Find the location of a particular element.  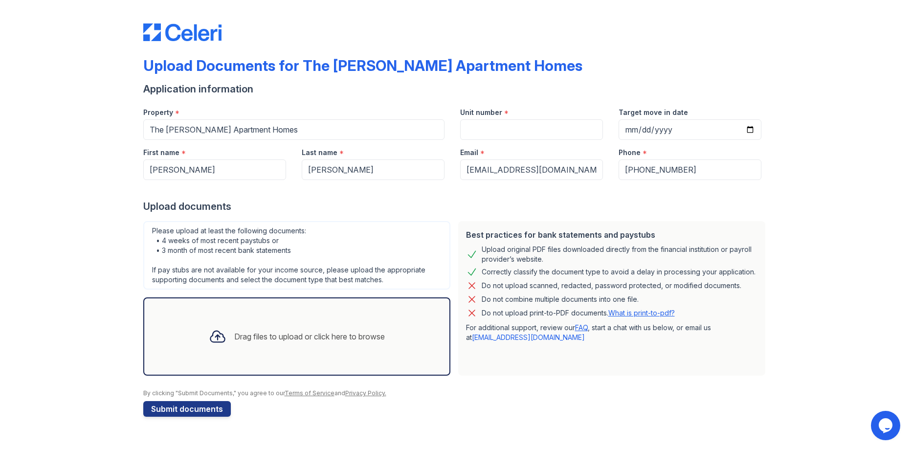

div: Upload documents is located at coordinates (456, 206).